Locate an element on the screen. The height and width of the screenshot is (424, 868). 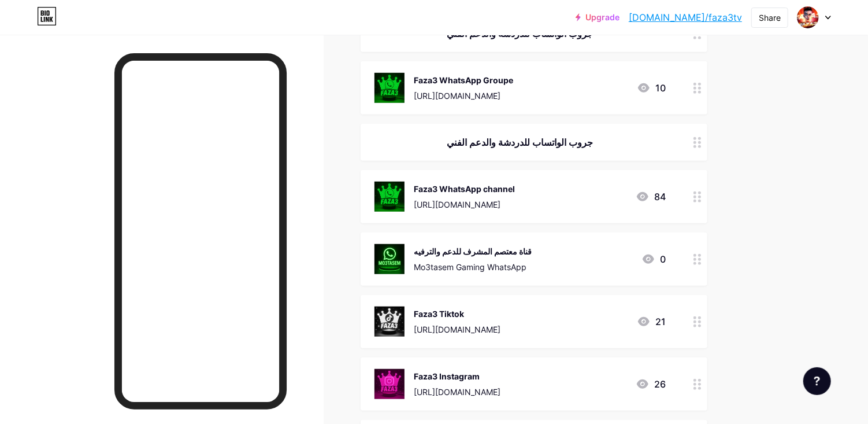
div: Faza3 WhatsApp Groupe is located at coordinates (464, 79).